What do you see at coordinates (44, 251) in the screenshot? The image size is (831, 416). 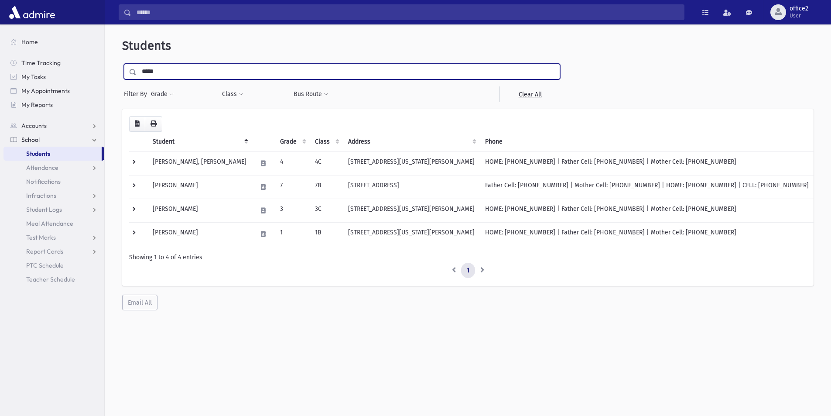 I see `span: Report Cards` at bounding box center [44, 251].